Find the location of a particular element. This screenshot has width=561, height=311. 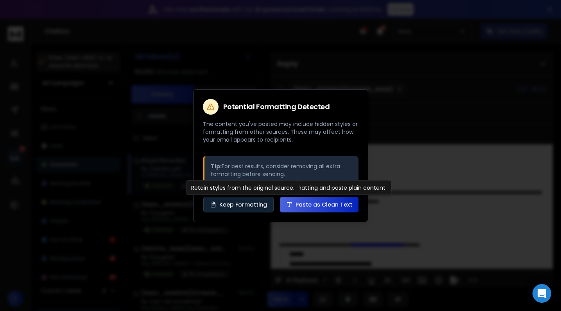

div: Retain styles from the original source. is located at coordinates (243, 188).